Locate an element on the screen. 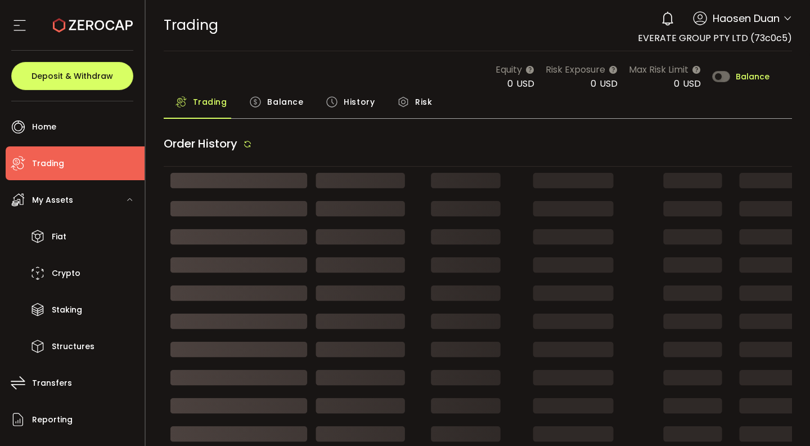  span: Transfers is located at coordinates (52, 383).